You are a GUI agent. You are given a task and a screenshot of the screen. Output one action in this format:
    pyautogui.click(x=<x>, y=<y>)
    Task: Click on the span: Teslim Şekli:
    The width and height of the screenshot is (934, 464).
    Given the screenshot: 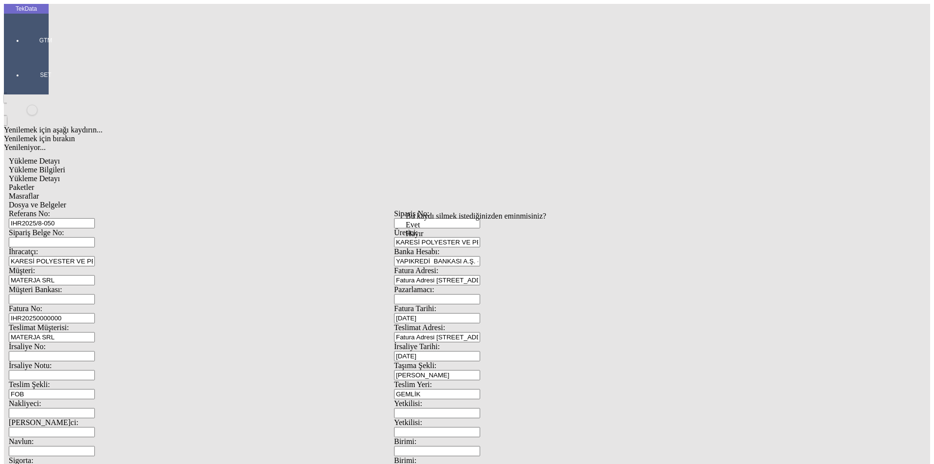 What is the action you would take?
    pyautogui.click(x=29, y=384)
    